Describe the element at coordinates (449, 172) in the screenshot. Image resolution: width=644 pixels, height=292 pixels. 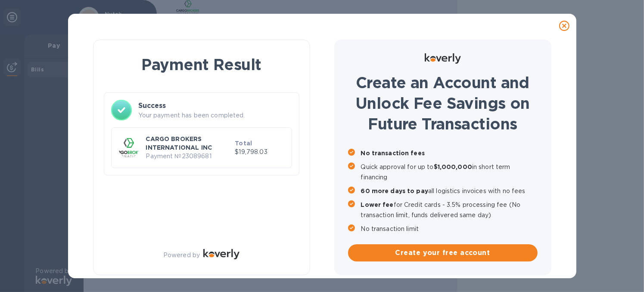
I see `p: Quick approval for up to in short term financing` at that location.